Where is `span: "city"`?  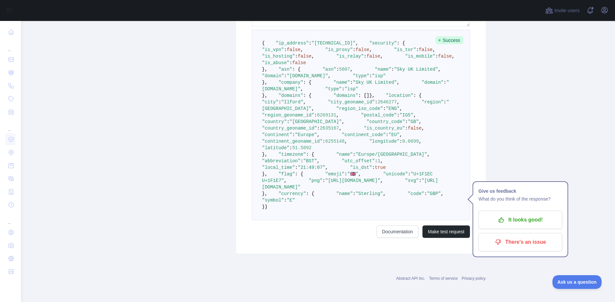
span: "city" is located at coordinates (270, 102).